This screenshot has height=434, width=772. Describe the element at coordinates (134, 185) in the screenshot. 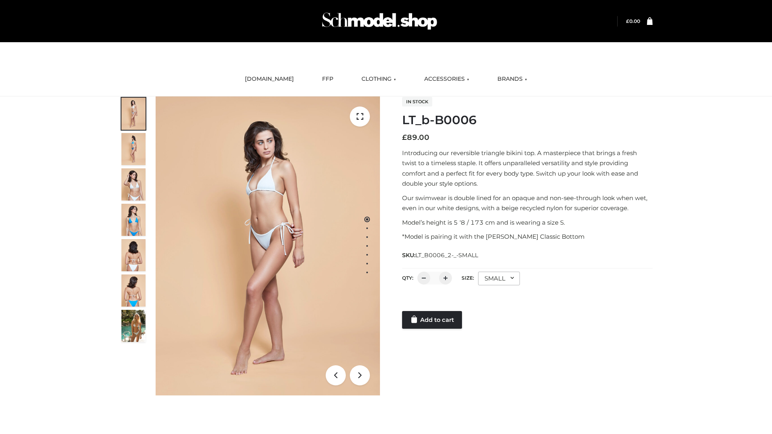

I see `img: ArielClassicBikiniTop_CloudNine_AzureSky_OW114ECO_3-scaled.jpg` at that location.